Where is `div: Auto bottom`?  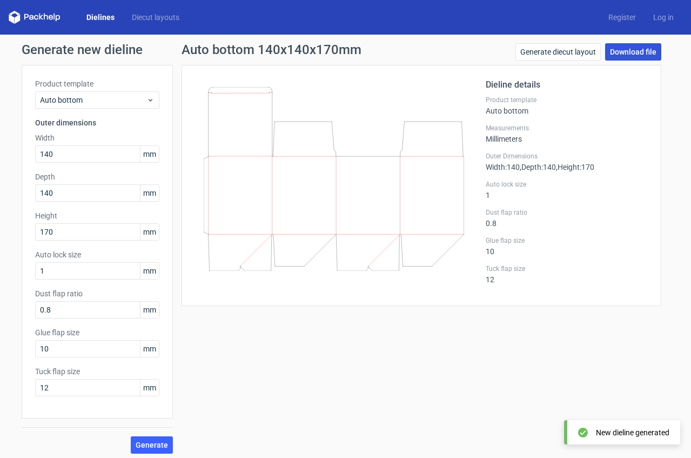
div: Auto bottom is located at coordinates (567, 105).